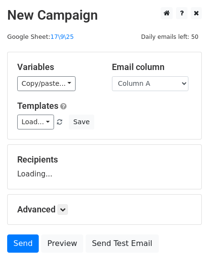  I want to click on a: Load..., so click(35, 122).